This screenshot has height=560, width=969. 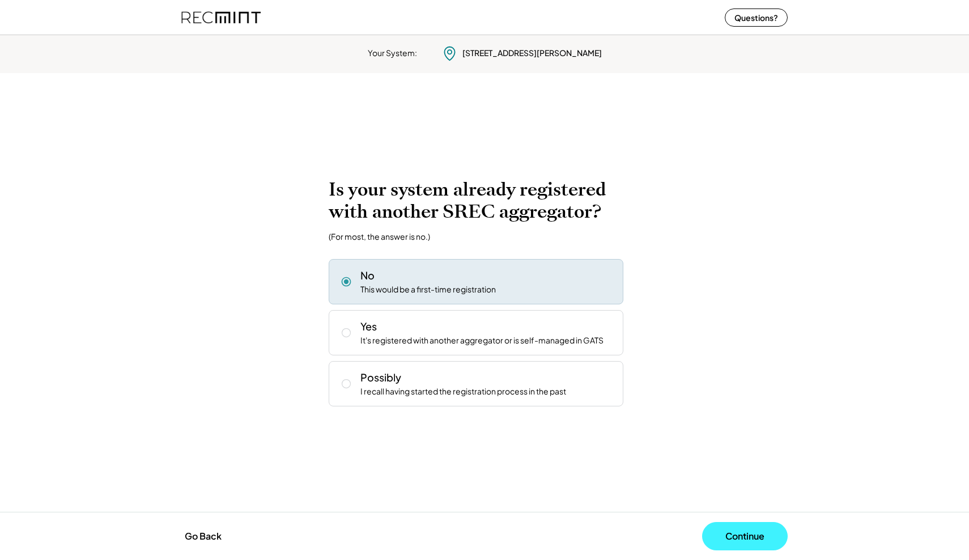 I want to click on div: No, so click(x=367, y=275).